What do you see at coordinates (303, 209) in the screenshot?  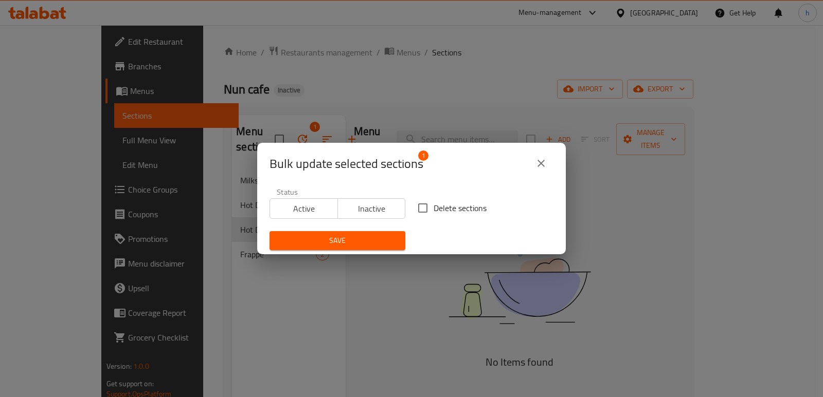 I see `button: Active` at bounding box center [303, 209].